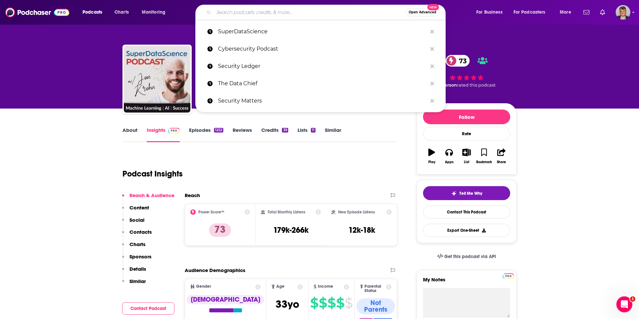 Image resolution: width=639 pixels, height=319 pixels. Describe the element at coordinates (220, 230) in the screenshot. I see `p: 73` at that location.